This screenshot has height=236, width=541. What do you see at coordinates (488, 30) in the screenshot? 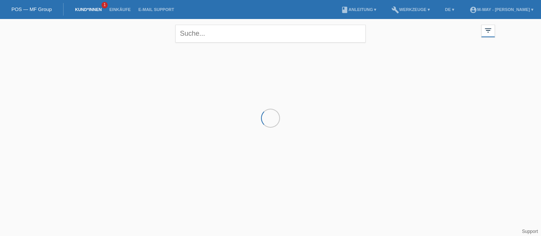
I see `i: filter_list` at bounding box center [488, 30].